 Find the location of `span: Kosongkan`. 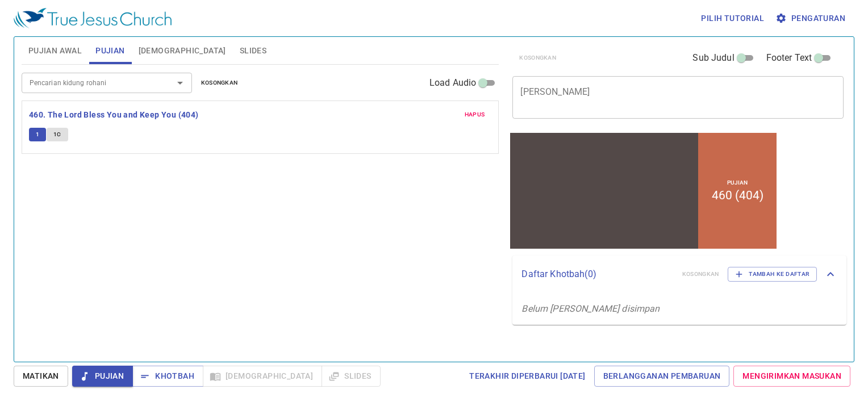

span: Kosongkan is located at coordinates (219, 83).